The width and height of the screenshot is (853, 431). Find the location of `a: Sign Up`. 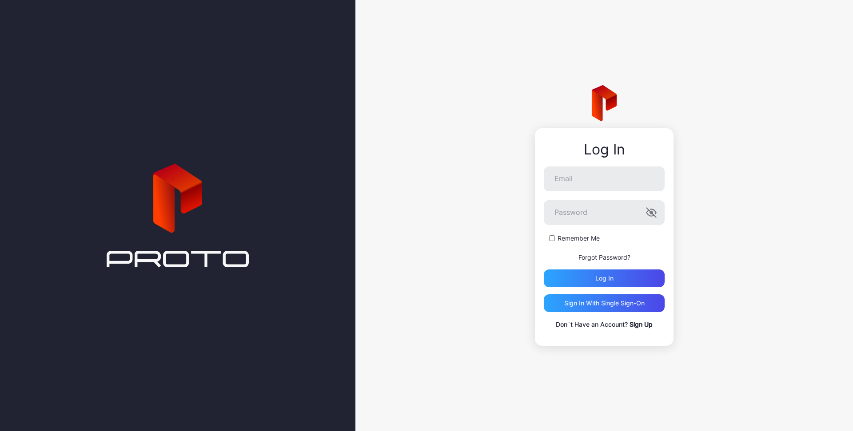

a: Sign Up is located at coordinates (641, 324).